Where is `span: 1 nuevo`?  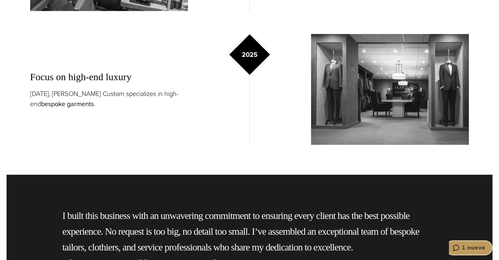 span: 1 nuevo is located at coordinates (25, 8).